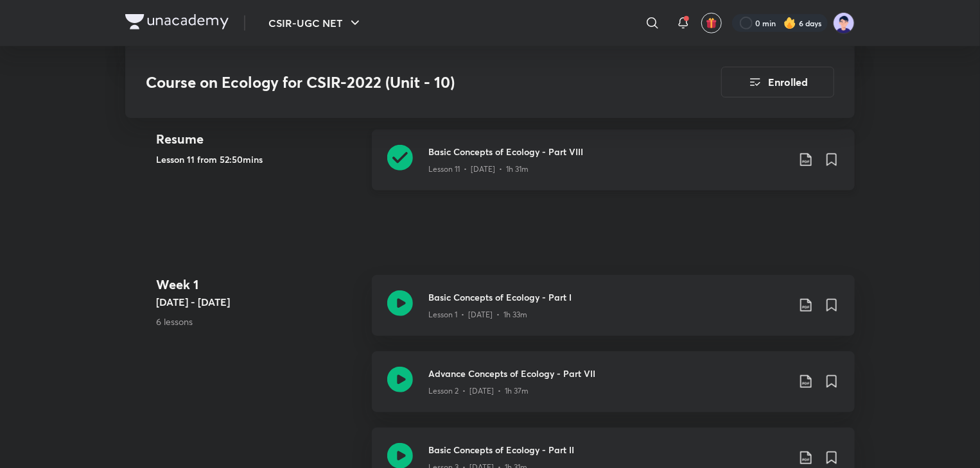 The image size is (980, 468). I want to click on h5: Lesson 11 from 52:50mins, so click(259, 159).